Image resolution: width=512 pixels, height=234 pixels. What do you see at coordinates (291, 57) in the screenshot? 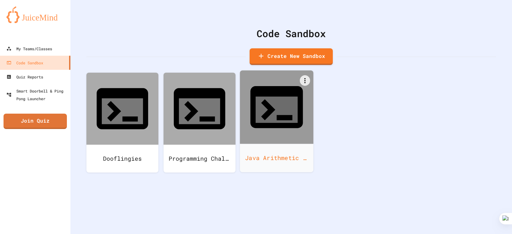
I see `a: Create New Sandbox` at bounding box center [291, 57].